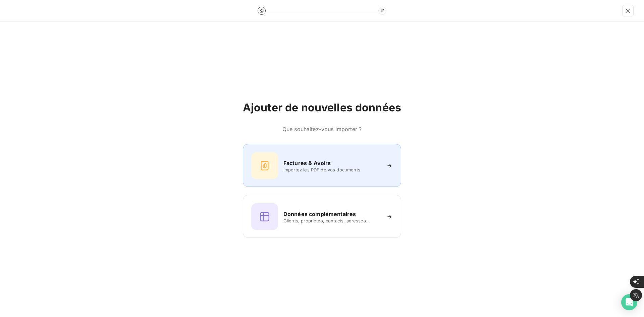 The height and width of the screenshot is (317, 644). I want to click on h6: Que souhaitez-vous importer ?, so click(322, 129).